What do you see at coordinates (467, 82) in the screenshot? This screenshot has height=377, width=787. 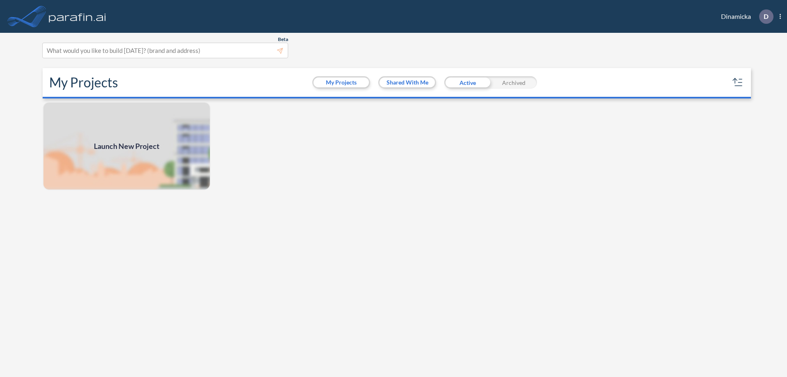 I see `div: Active` at bounding box center [467, 82].